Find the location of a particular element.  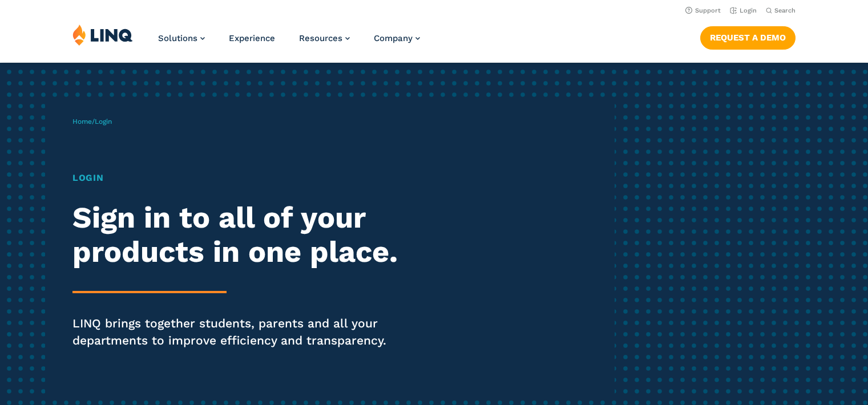

h1: Login is located at coordinates (240, 178).